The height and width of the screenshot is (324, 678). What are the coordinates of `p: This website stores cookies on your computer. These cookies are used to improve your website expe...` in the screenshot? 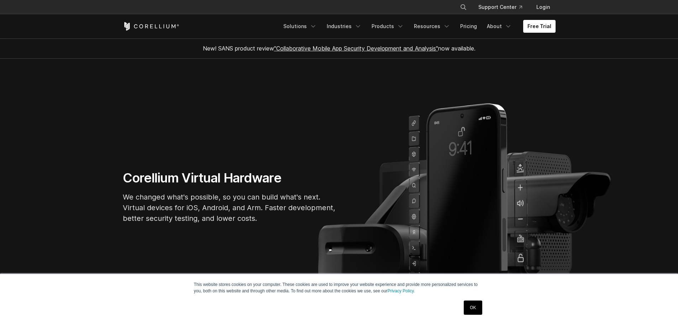 It's located at (339, 288).